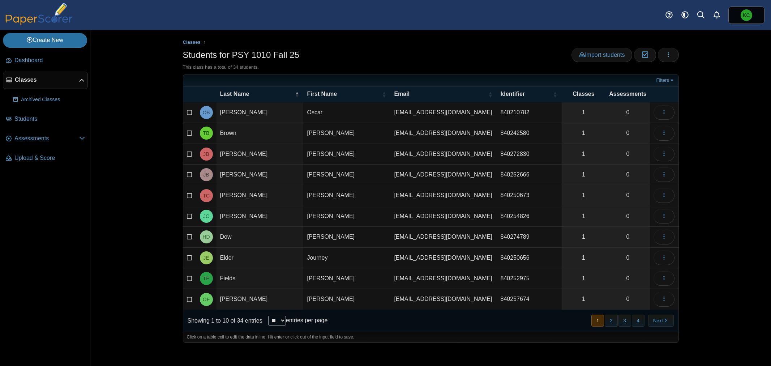 The height and width of the screenshot is (366, 771). I want to click on td: 840272830, so click(529, 154).